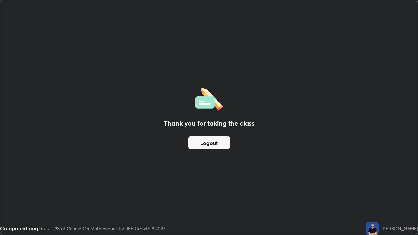  I want to click on img: offlineFeedback.1438e8b3.svg, so click(209, 98).